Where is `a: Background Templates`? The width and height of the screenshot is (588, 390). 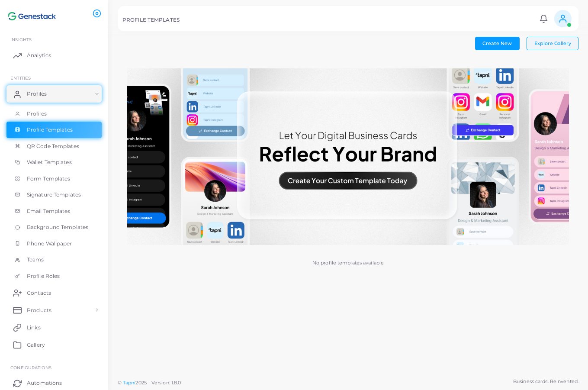
a: Background Templates is located at coordinates (54, 227).